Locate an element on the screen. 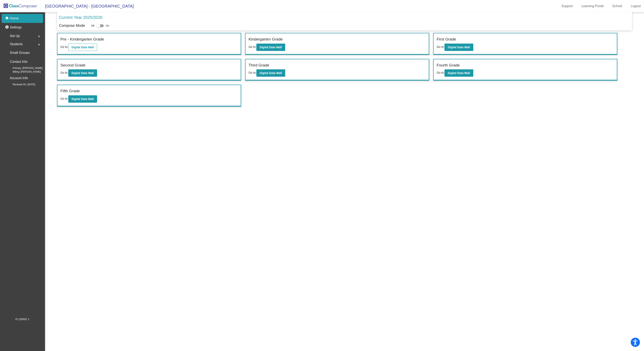 Image resolution: width=644 pixels, height=351 pixels. span: On is located at coordinates (107, 26).